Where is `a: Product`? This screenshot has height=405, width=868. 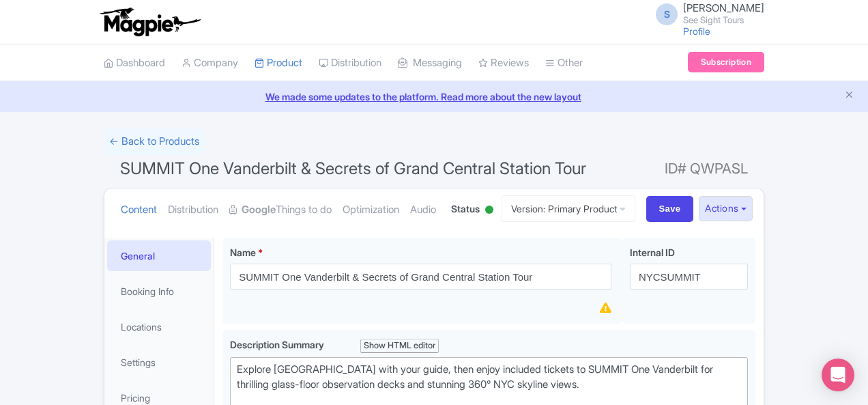 a: Product is located at coordinates (278, 63).